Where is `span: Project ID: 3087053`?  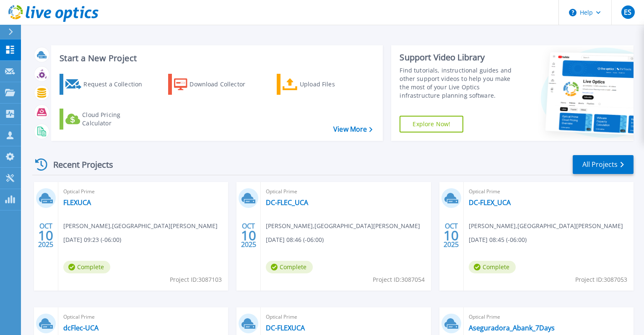 span: Project ID: 3087053 is located at coordinates (601, 280).